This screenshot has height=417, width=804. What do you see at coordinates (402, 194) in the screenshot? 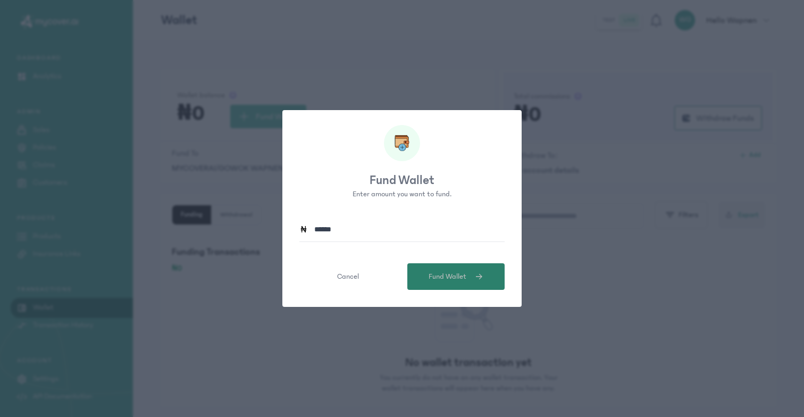
I see `p: Enter amount you want to fund.` at bounding box center [402, 194].